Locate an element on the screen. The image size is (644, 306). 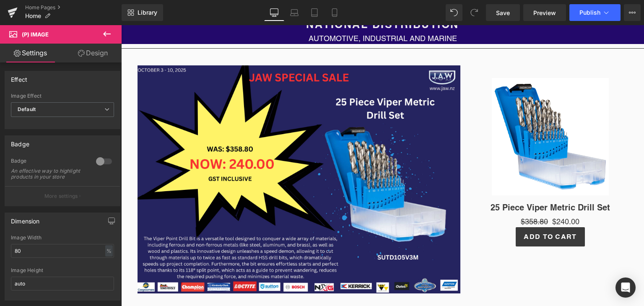
div: Image Height is located at coordinates (62, 271).